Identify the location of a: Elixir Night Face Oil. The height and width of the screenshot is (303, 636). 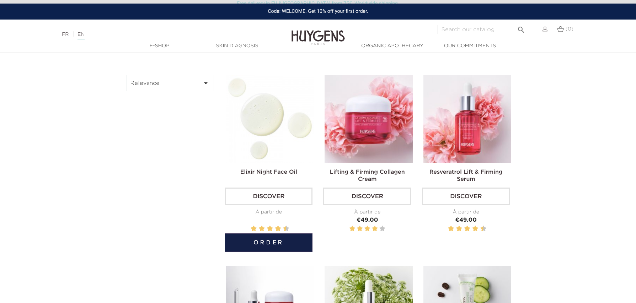
(269, 172).